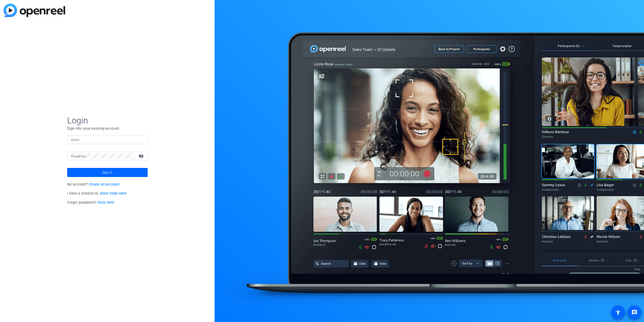  I want to click on mat-label: Email, so click(75, 140).